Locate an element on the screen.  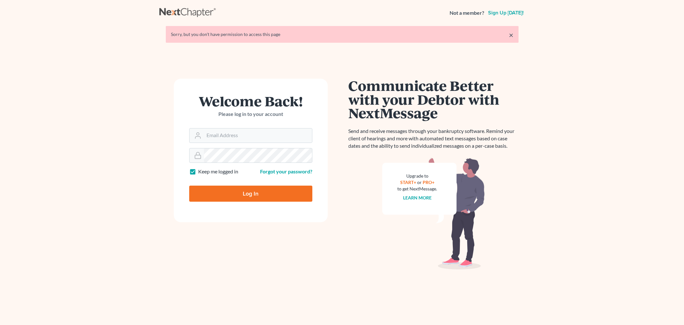
a: Learn more is located at coordinates (417, 197).